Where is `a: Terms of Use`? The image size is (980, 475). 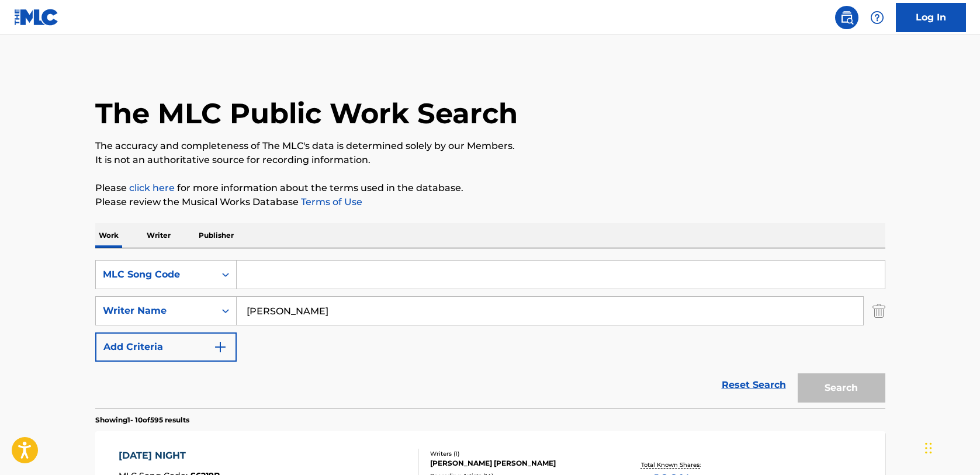
a: Terms of Use is located at coordinates (330, 201).